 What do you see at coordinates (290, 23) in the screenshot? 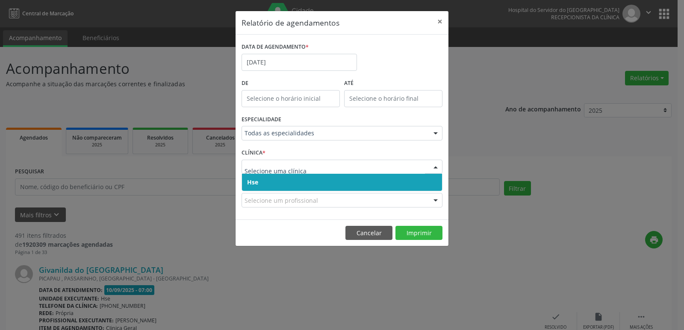
I see `h5: Relatório de agendamentos` at bounding box center [290, 23].